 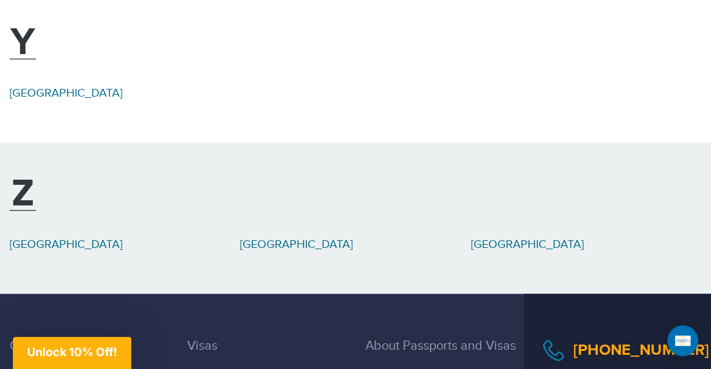 I want to click on div: Z, so click(x=23, y=192).